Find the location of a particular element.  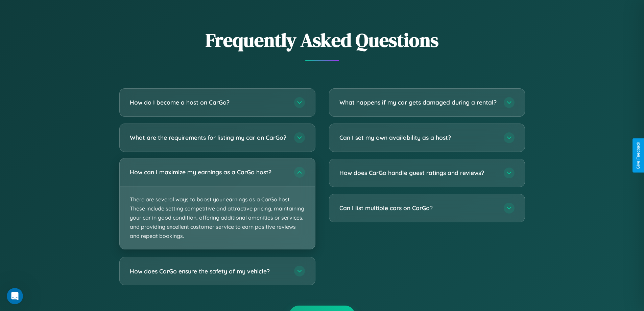

h3: What are the requirements for listing my car on CarGo? is located at coordinates (209, 137).